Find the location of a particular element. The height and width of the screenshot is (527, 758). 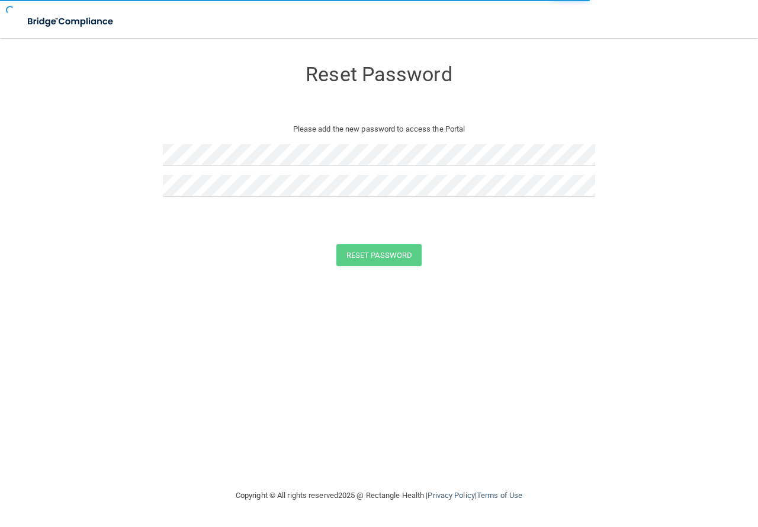

img: bridge_compliance_login_screen.278c3ca4.svg is located at coordinates (71, 21).